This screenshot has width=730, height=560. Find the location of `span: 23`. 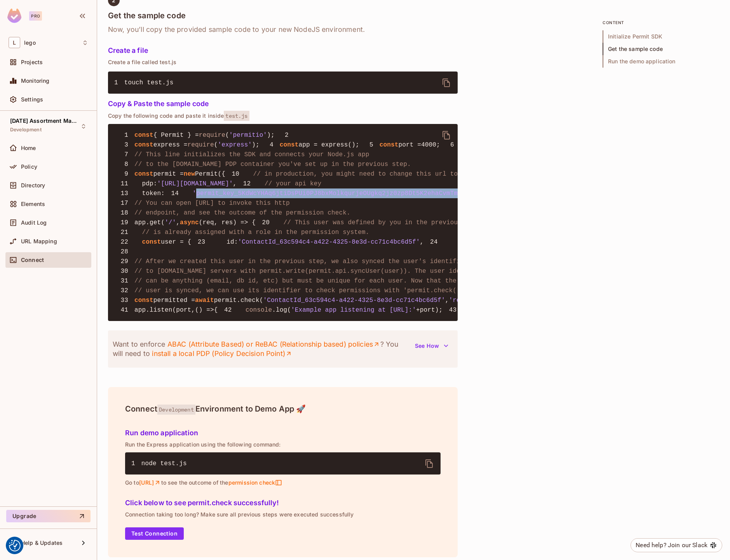

span: 23 is located at coordinates (201, 242).